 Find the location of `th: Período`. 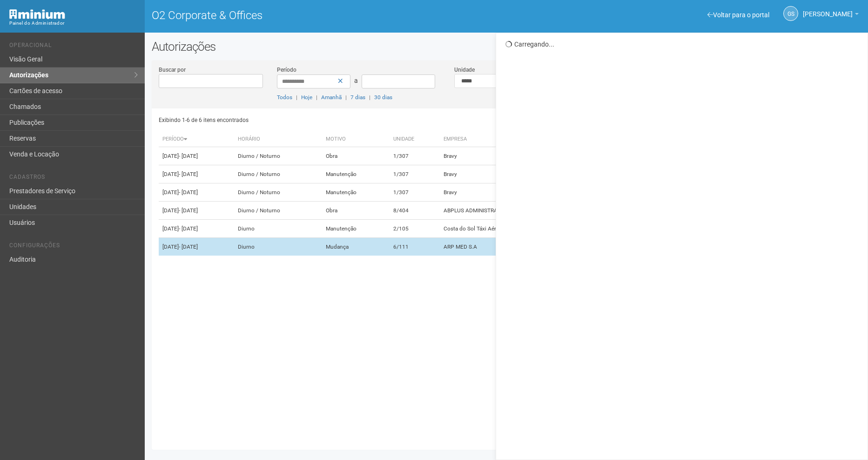

th: Período is located at coordinates (197, 139).